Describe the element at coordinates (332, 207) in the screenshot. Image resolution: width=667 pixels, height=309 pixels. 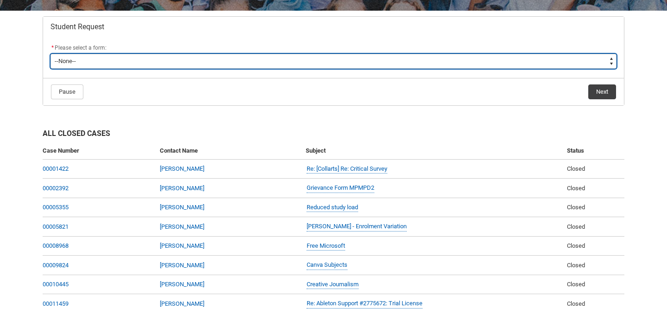
I see `a: Reduced study load` at that location.